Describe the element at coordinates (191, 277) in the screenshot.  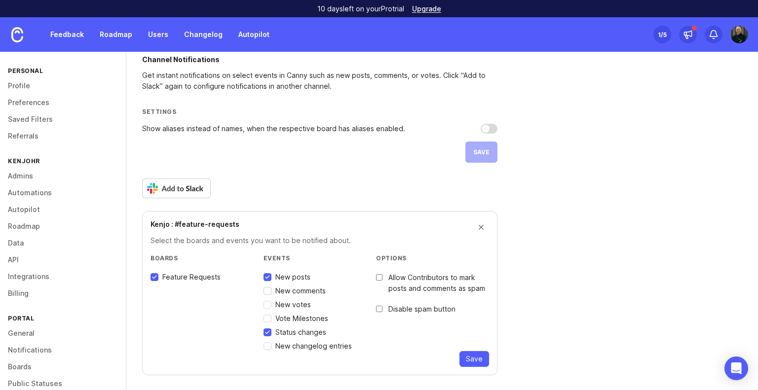
I see `span: Feature Requests` at that location.